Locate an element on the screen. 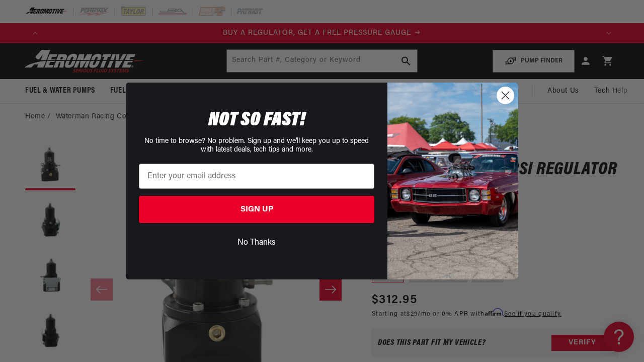  button: SIGN UP is located at coordinates (257, 210).